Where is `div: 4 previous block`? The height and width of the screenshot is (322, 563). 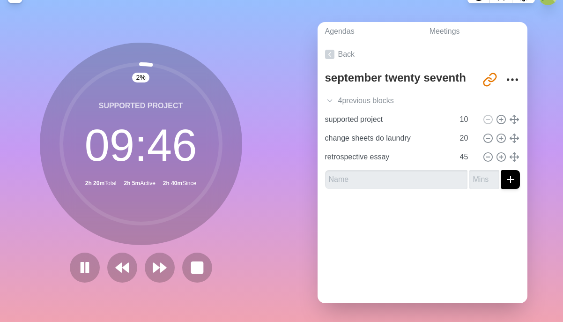
div: 4 previous block is located at coordinates (423, 101).